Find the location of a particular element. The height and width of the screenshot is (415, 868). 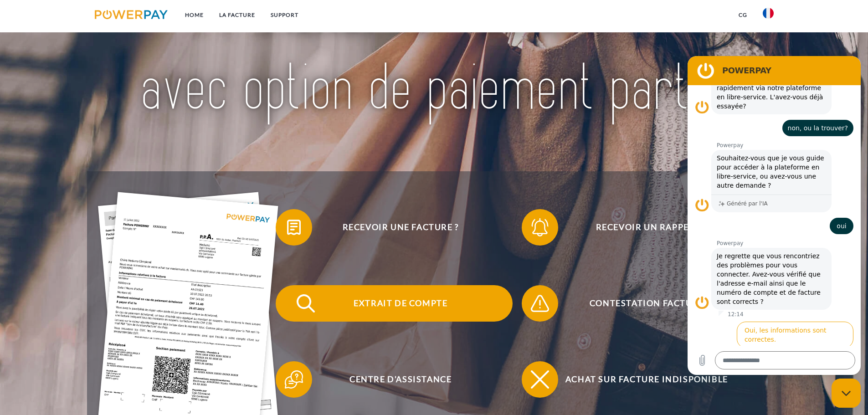

span: Souhaitez-vous que je vous guide pour accéder à la plateforme en libre-service, ou avez-vous une ... is located at coordinates (84, 115).